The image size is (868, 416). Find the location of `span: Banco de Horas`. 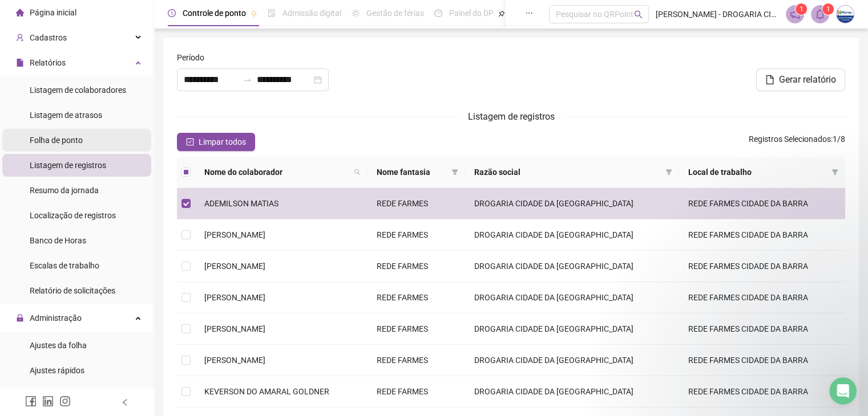

span: Banco de Horas is located at coordinates (57, 240).